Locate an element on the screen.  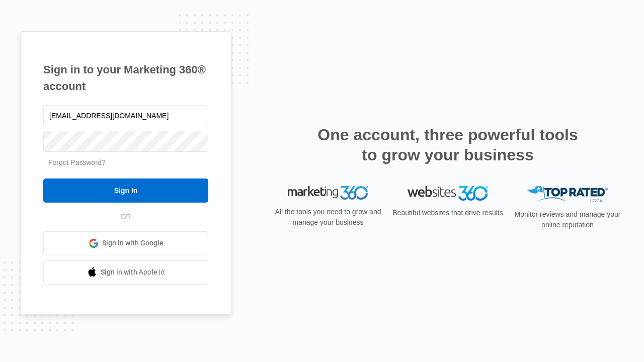
a: Sign in with Google is located at coordinates (125, 244).